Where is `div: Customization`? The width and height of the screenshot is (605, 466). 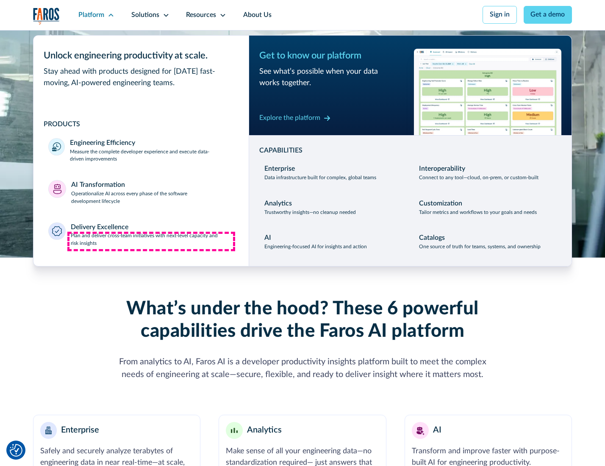 div: Customization is located at coordinates (441, 204).